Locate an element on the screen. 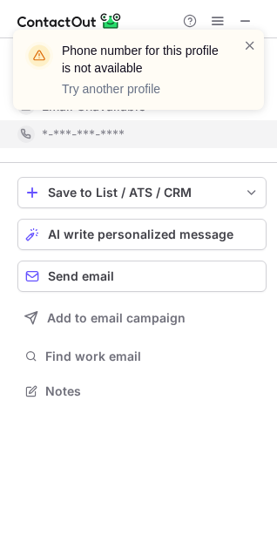 The height and width of the screenshot is (556, 277). img: warning is located at coordinates (39, 56).